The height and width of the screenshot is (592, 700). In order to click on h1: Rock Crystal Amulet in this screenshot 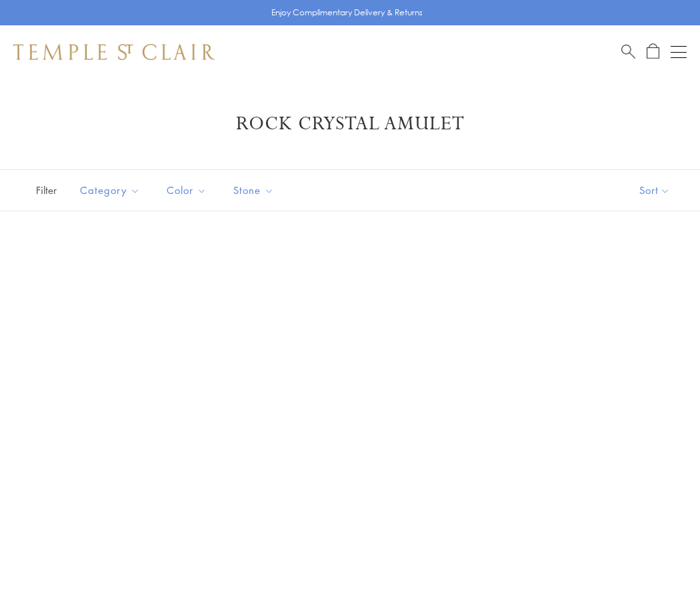, I will do `click(350, 124)`.